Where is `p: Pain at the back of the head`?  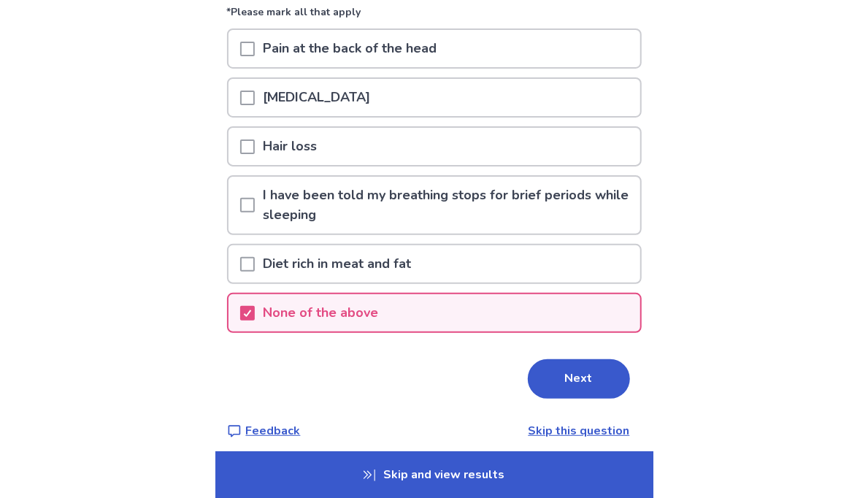 p: Pain at the back of the head is located at coordinates (351, 48).